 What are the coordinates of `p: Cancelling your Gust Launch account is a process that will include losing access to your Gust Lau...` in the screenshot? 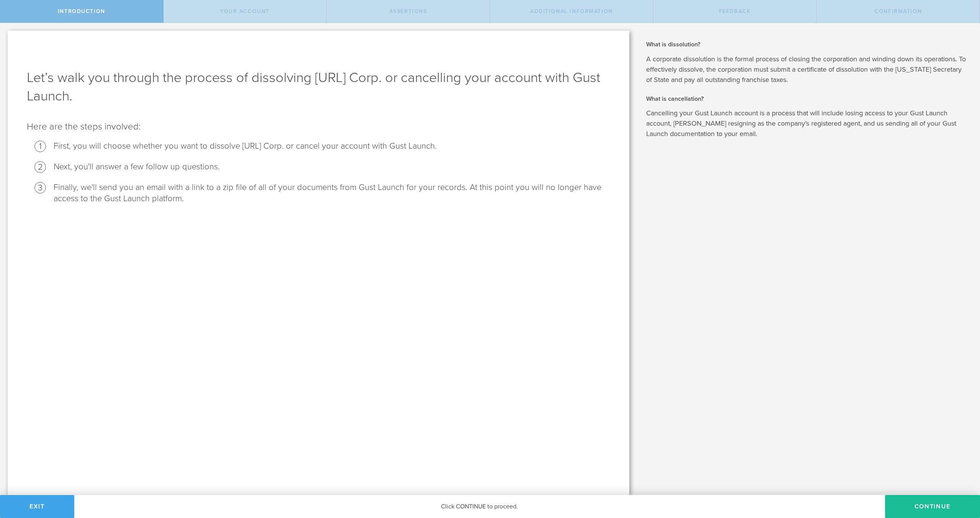 It's located at (807, 123).